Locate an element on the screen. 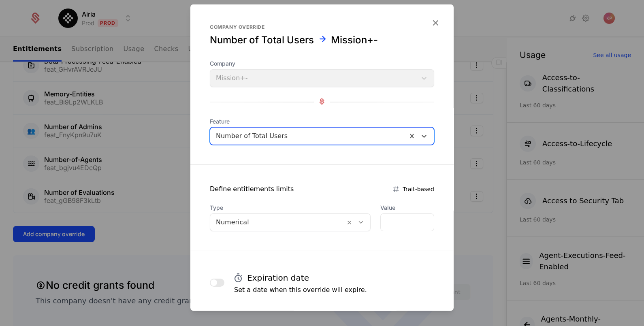  span: Company is located at coordinates (322, 63).